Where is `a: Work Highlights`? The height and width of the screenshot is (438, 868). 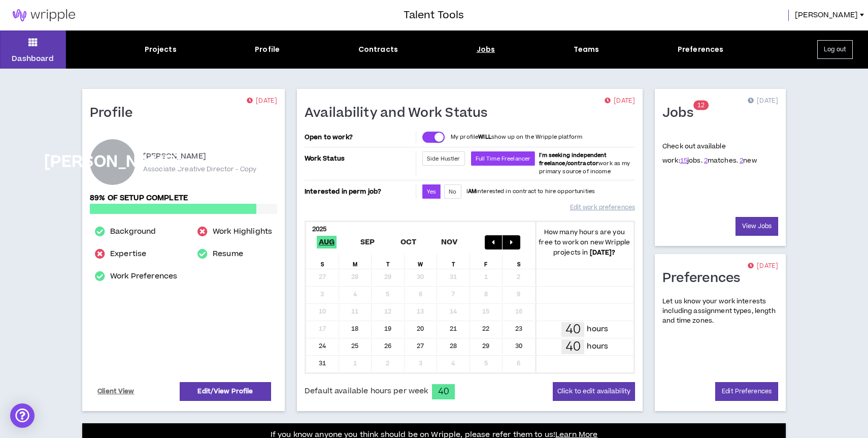 a: Work Highlights is located at coordinates (242, 232).